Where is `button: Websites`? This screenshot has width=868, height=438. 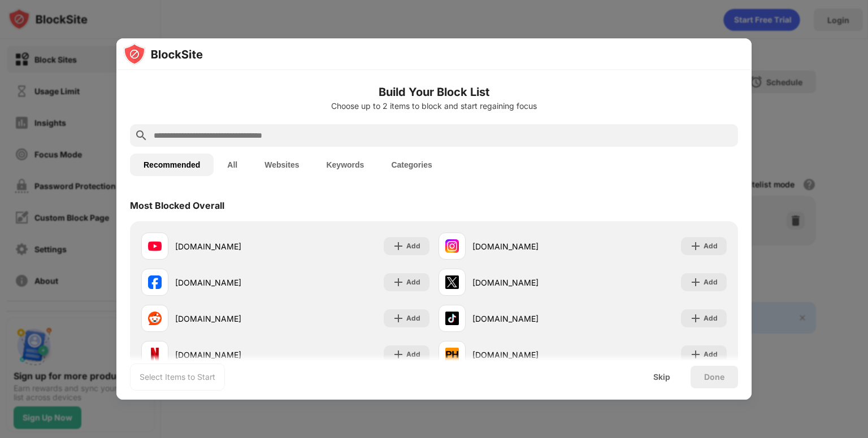 button: Websites is located at coordinates (281, 165).